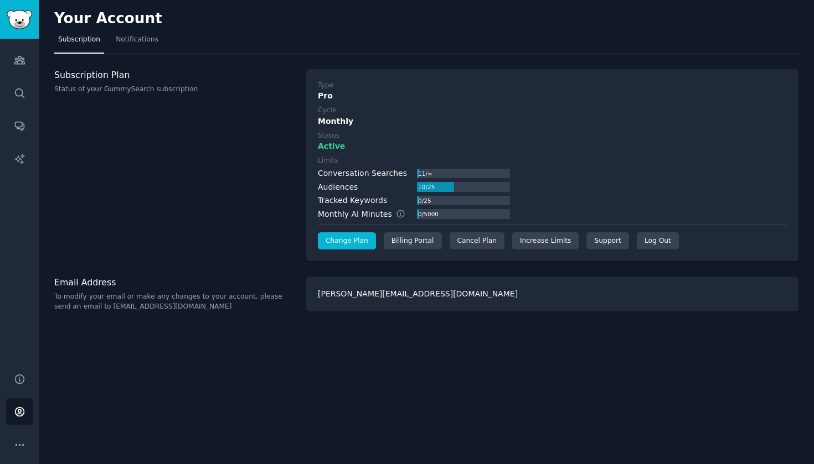  Describe the element at coordinates (327, 111) in the screenshot. I see `div: Cycle` at that location.